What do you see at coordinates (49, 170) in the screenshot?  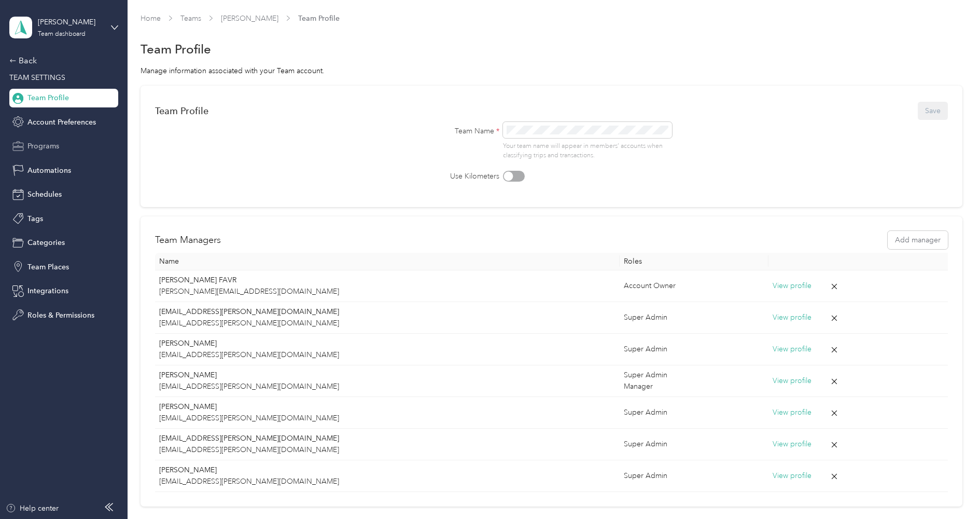 I see `span: Automations` at bounding box center [49, 170].